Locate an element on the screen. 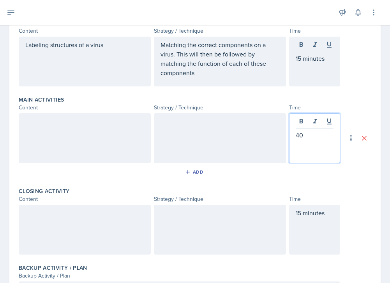 The height and width of the screenshot is (283, 390). p: Labeling structures of a virus is located at coordinates (84, 45).